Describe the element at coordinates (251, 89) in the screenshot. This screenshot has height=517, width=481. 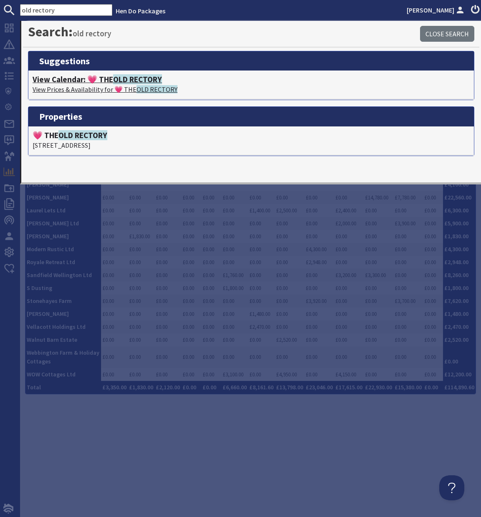
I see `p: View Prices & Availability for 💗 THE` at that location.